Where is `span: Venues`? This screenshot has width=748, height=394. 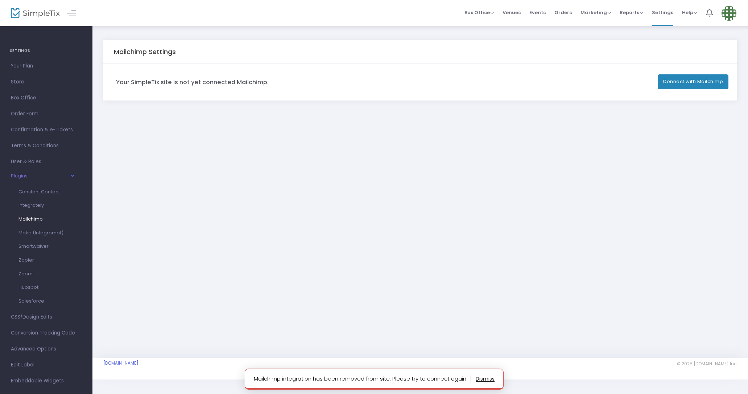
span: Venues is located at coordinates (511, 12).